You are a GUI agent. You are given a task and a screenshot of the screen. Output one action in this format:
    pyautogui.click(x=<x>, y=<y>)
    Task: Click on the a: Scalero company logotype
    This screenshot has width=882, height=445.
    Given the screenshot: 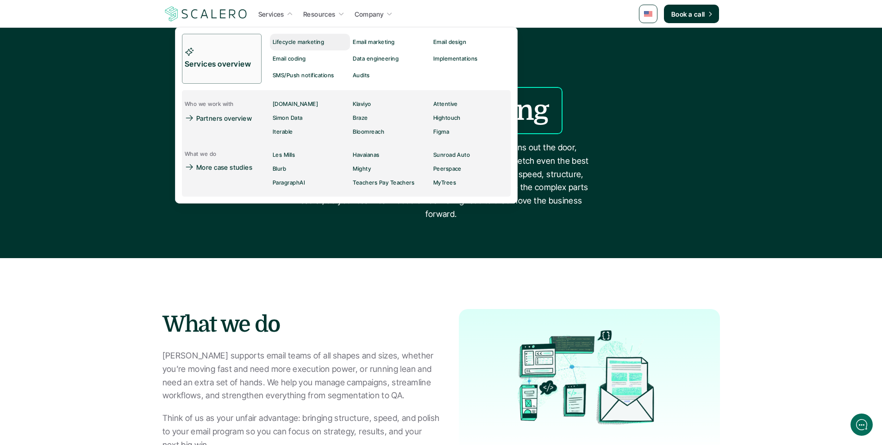 What is the action you would take?
    pyautogui.click(x=206, y=14)
    